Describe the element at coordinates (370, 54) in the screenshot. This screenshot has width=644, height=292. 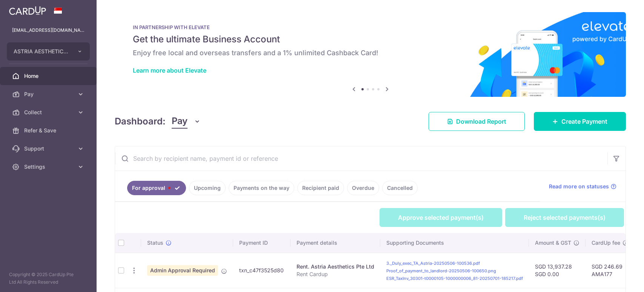
I see `img: Renovation banner` at that location.